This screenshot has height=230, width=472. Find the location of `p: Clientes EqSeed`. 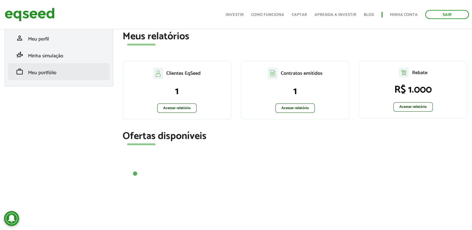

p: Clientes EqSeed is located at coordinates (184, 73).